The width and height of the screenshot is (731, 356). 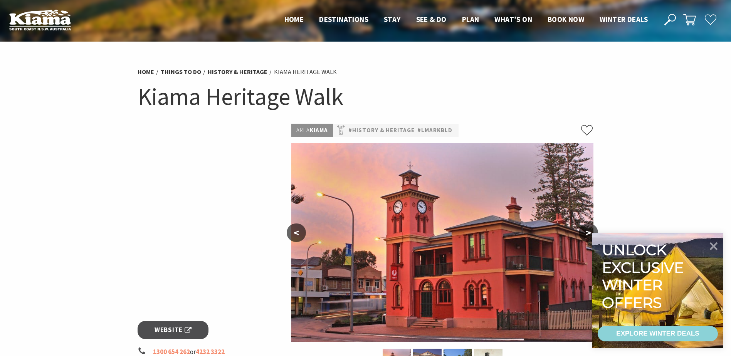 I want to click on span: Book now, so click(x=566, y=19).